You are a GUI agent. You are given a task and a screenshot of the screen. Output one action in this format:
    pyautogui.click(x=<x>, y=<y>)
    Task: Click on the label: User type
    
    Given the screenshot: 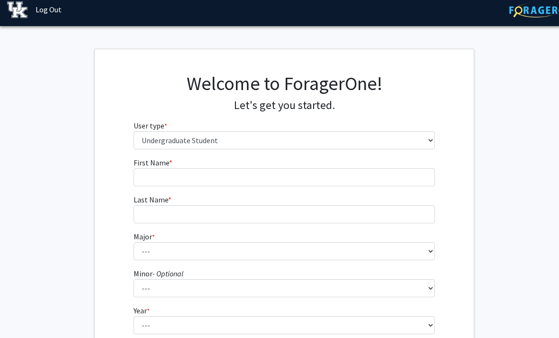 What is the action you would take?
    pyautogui.click(x=150, y=126)
    